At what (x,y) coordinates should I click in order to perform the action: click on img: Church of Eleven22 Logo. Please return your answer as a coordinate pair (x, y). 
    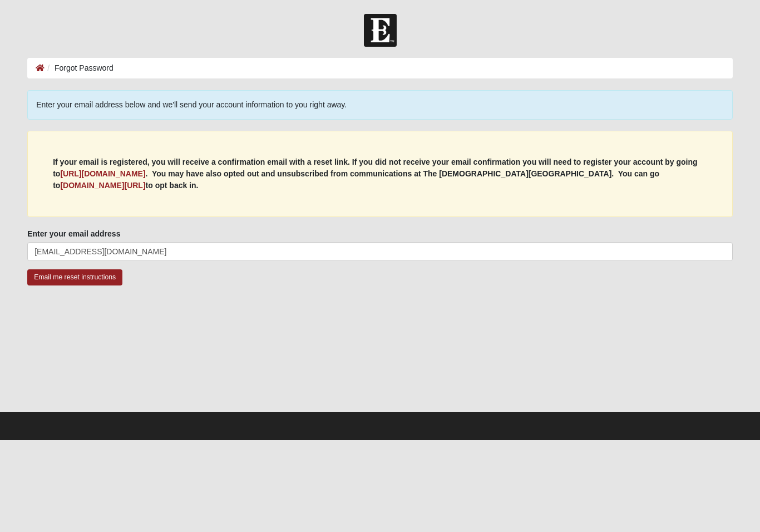
    Looking at the image, I should click on (380, 30).